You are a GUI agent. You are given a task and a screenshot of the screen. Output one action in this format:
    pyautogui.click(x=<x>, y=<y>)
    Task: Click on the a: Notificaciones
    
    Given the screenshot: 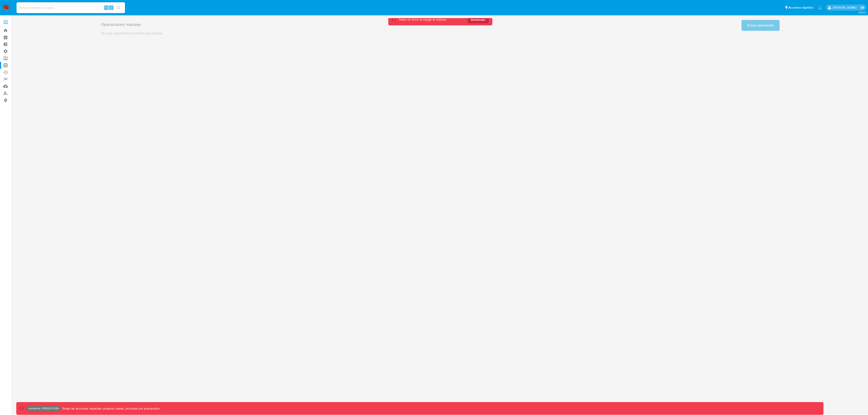 What is the action you would take?
    pyautogui.click(x=820, y=8)
    